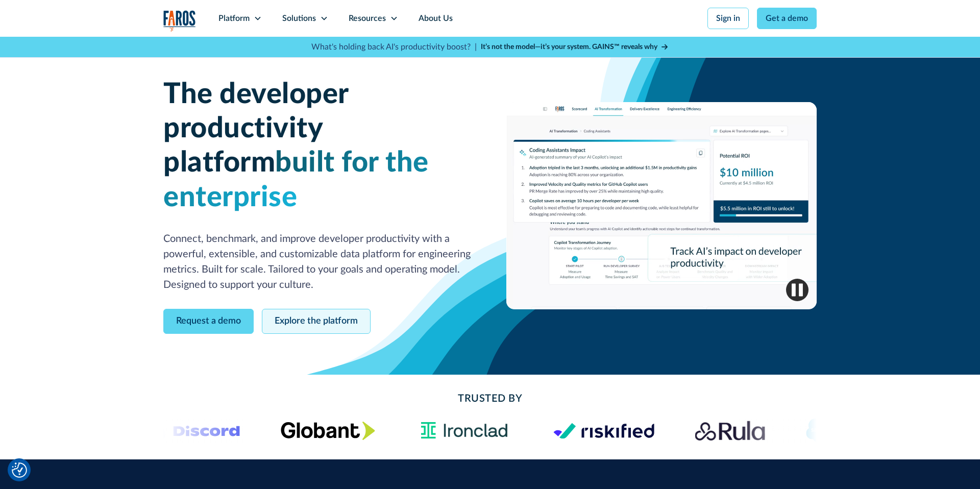  I want to click on img: Logo of the analytics and reporting company Faros., so click(180, 21).